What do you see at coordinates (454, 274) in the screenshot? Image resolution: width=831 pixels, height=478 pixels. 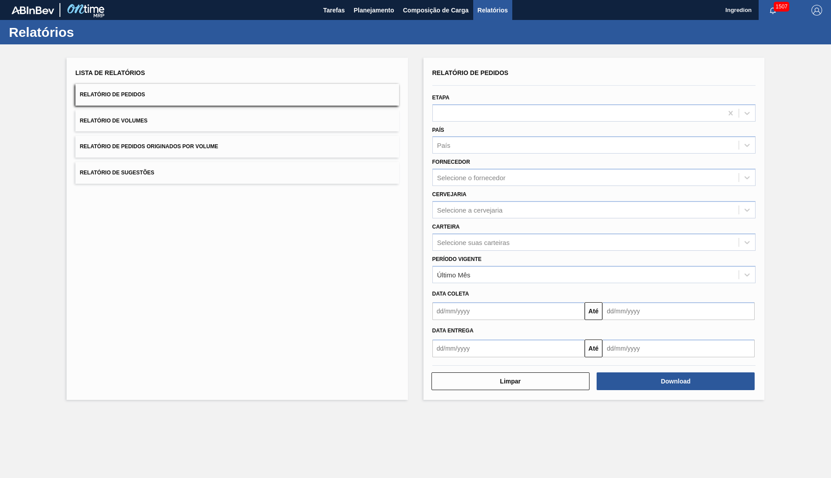 I see `div: Último Mês` at bounding box center [454, 274].